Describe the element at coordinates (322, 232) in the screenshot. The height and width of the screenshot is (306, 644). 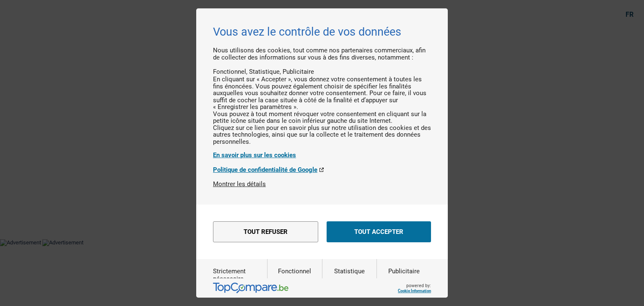
I see `div: menu` at that location.